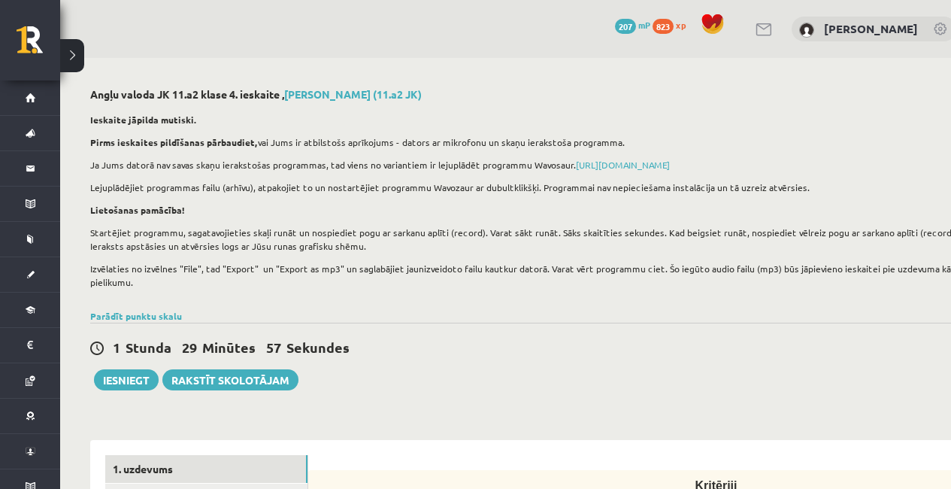 The height and width of the screenshot is (489, 951). What do you see at coordinates (117, 347) in the screenshot?
I see `span: 1` at bounding box center [117, 347].